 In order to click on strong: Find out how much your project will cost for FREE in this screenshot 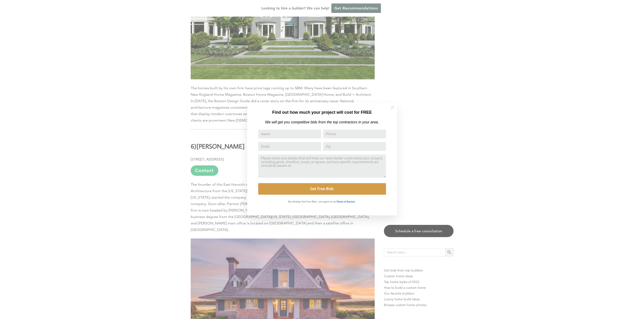, I will do `click(322, 112)`.